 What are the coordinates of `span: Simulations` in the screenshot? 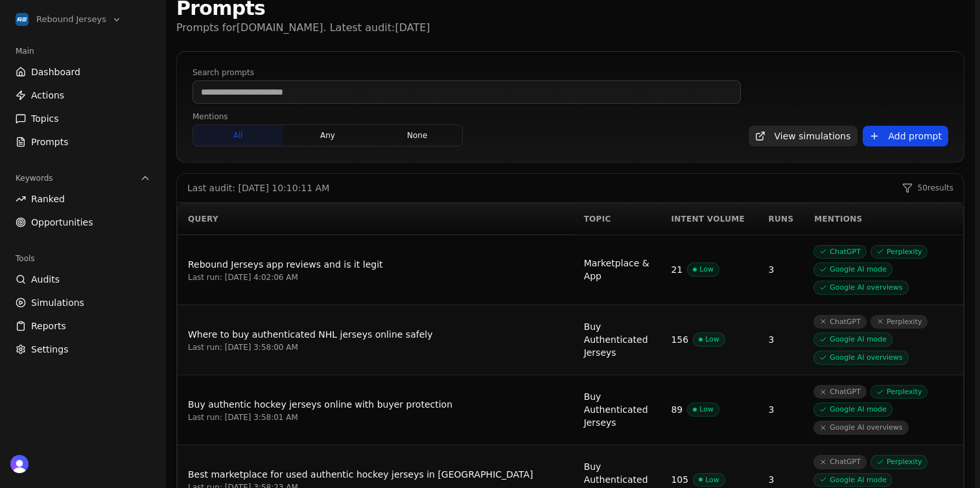 It's located at (58, 303).